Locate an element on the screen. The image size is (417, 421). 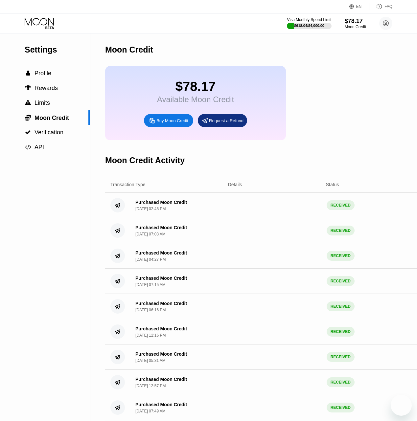
div: Available Moon Credit is located at coordinates (195, 100).